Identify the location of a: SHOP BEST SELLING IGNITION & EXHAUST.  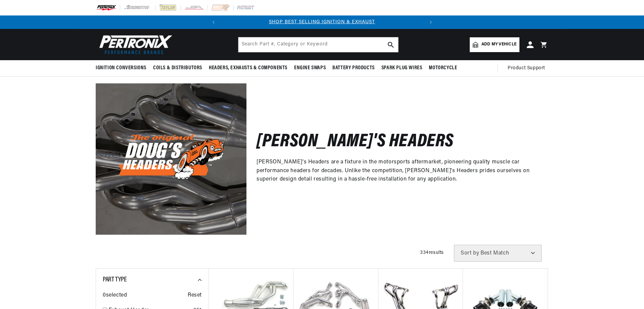
(322, 22).